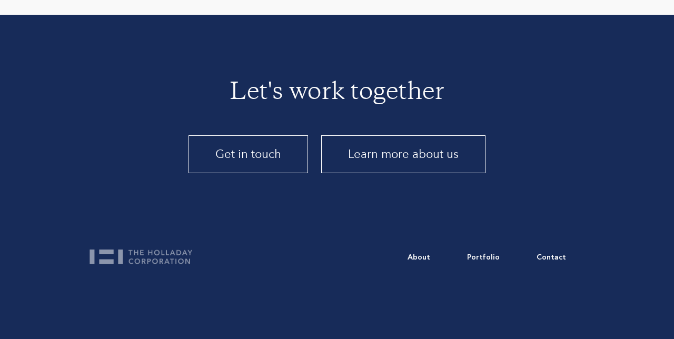  I want to click on a: Portfolio, so click(483, 257).